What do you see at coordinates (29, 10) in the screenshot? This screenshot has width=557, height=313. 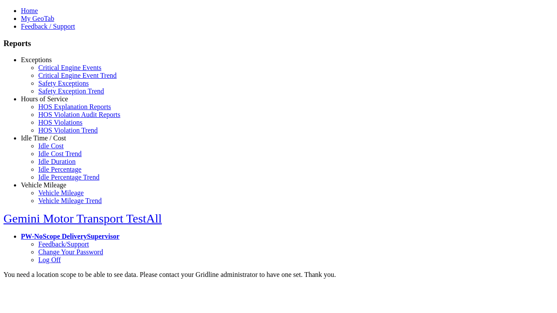 I see `a: Home` at bounding box center [29, 10].